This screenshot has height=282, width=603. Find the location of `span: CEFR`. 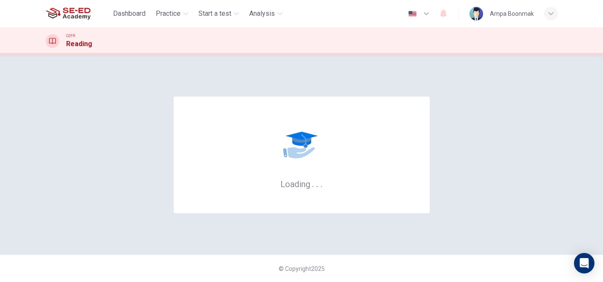

span: CEFR is located at coordinates (70, 36).